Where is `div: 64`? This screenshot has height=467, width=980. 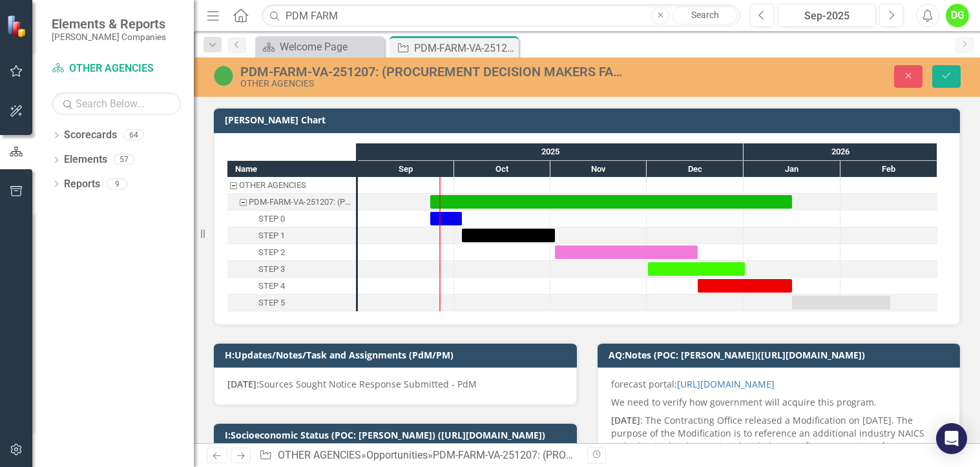 div: 64 is located at coordinates (134, 135).